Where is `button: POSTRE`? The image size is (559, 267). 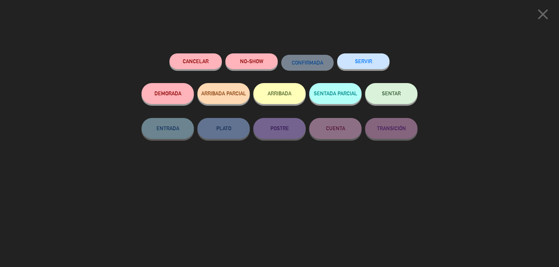 button: POSTRE is located at coordinates (279, 129).